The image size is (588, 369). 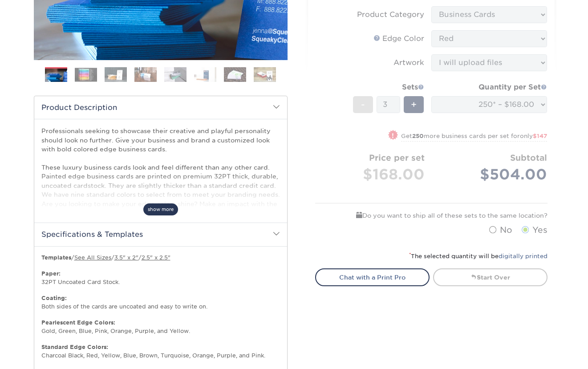 What do you see at coordinates (156, 257) in the screenshot?
I see `a: 2.5" x 2.5"` at bounding box center [156, 257].